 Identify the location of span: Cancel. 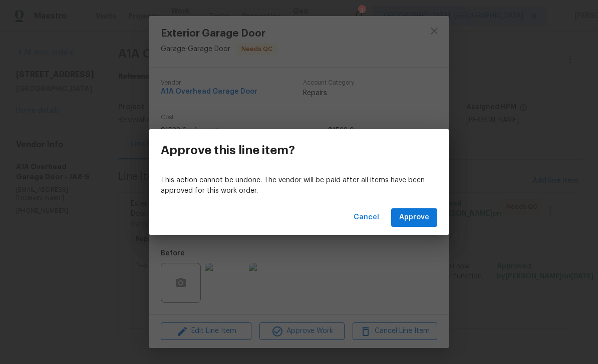
(366, 217).